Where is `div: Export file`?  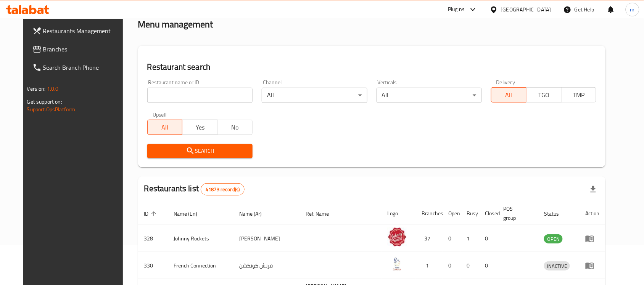 div: Export file is located at coordinates (593, 189).